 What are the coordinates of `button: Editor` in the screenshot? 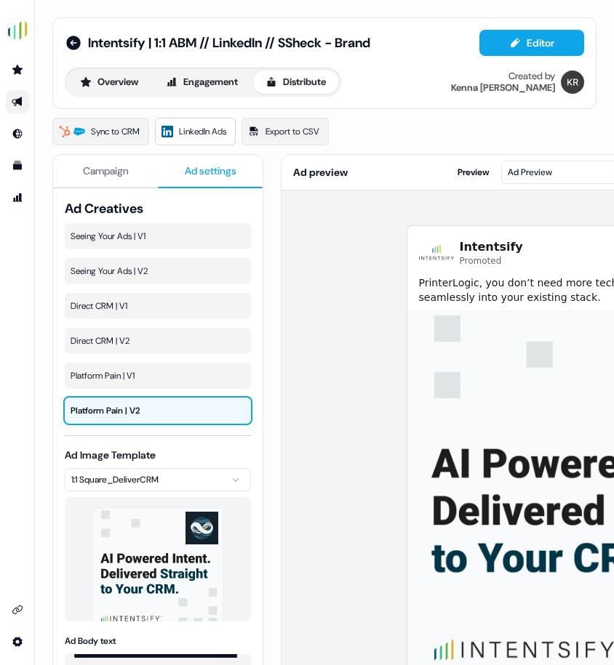 It's located at (532, 43).